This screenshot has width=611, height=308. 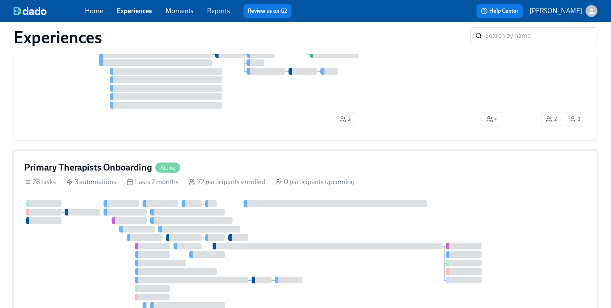 I want to click on span: Active, so click(x=168, y=168).